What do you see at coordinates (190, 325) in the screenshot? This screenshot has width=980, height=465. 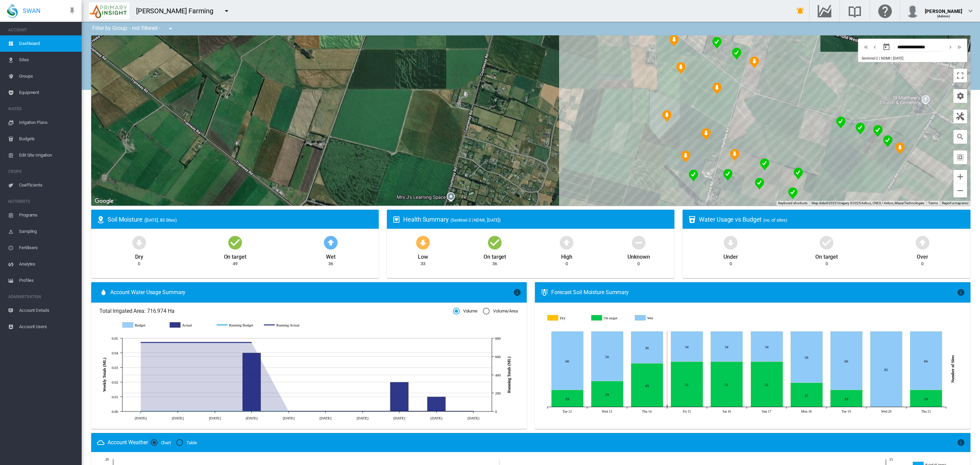 I see `g: Actual` at bounding box center [190, 325].